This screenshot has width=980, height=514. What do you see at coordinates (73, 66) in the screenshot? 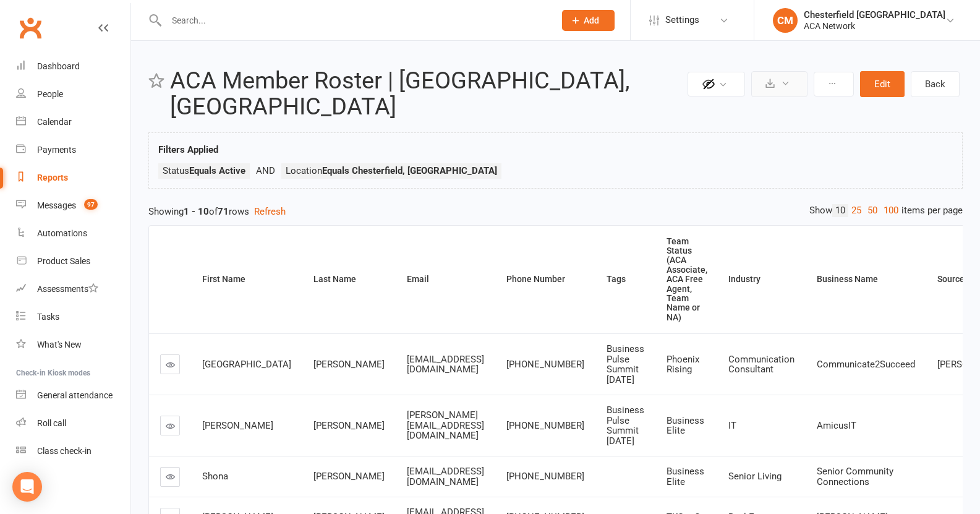
I see `a: Dashboard` at bounding box center [73, 66].